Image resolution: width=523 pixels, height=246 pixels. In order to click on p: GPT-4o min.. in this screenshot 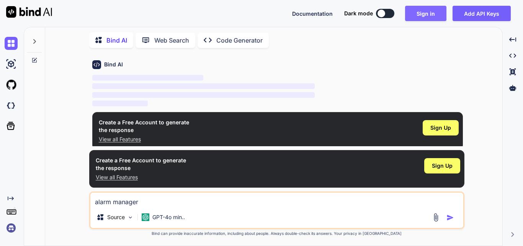, I will do `click(169, 217)`.